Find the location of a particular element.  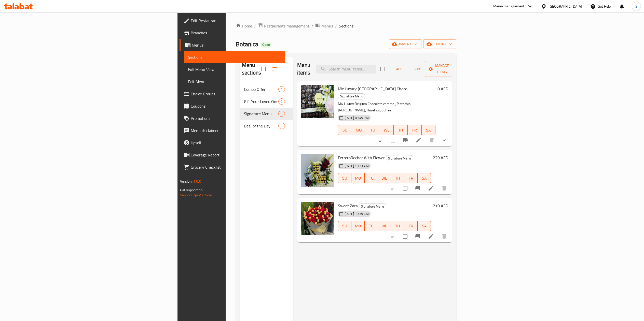

h6: 229 AED is located at coordinates (440, 158).